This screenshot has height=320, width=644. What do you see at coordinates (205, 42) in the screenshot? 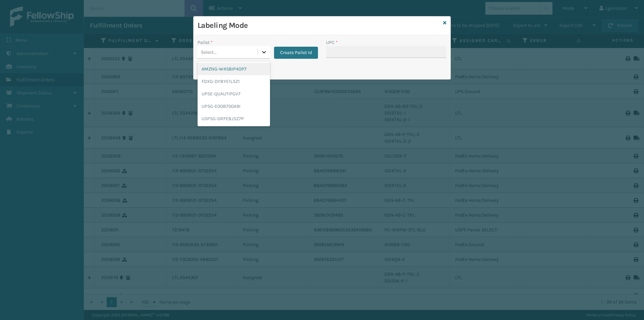
I see `label: Pallet` at bounding box center [205, 42].